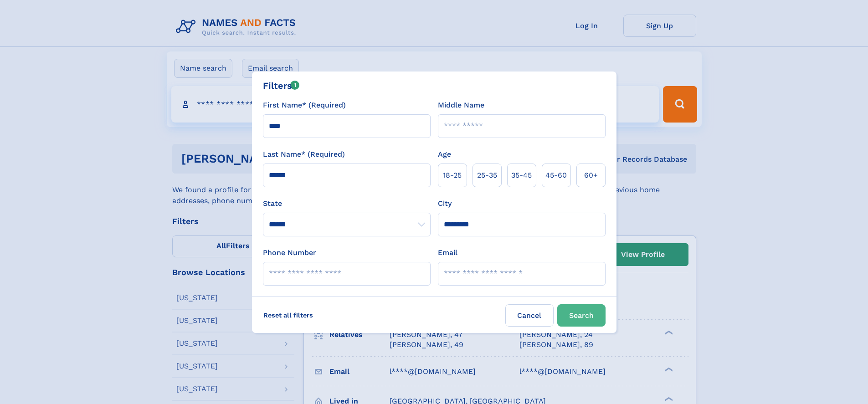 This screenshot has height=404, width=868. What do you see at coordinates (529, 315) in the screenshot?
I see `label: Cancel` at bounding box center [529, 315].